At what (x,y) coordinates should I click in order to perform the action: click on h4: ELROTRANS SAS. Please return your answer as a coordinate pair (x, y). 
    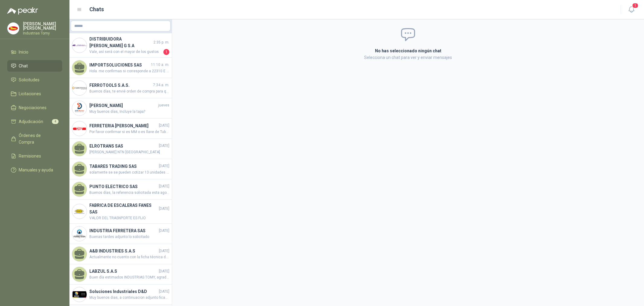
    Looking at the image, I should click on (123, 146).